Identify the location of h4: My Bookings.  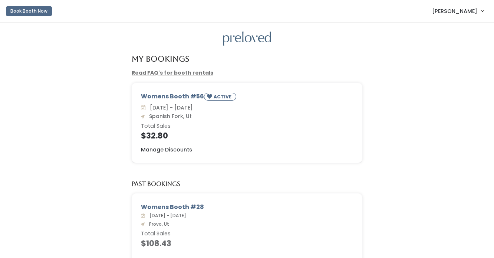
(160, 59).